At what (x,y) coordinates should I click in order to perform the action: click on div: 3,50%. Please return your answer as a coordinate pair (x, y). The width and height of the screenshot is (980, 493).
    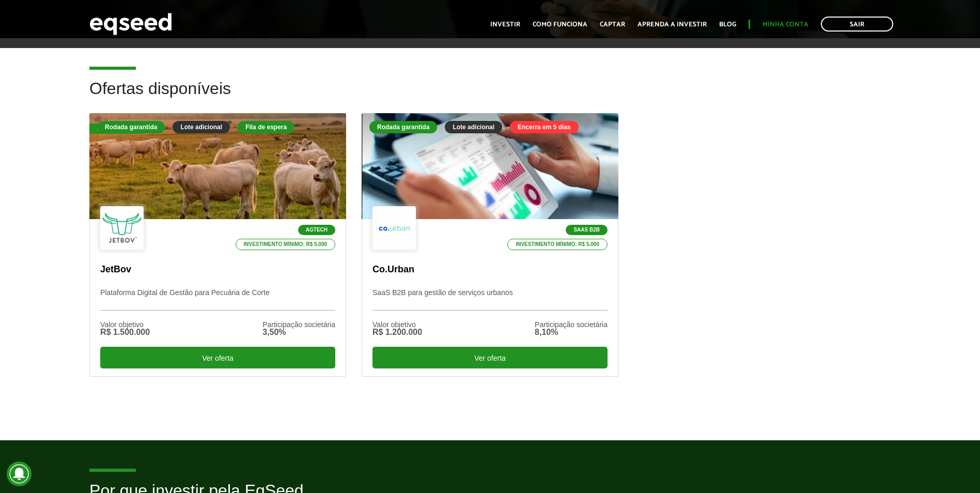
    Looking at the image, I should click on (299, 332).